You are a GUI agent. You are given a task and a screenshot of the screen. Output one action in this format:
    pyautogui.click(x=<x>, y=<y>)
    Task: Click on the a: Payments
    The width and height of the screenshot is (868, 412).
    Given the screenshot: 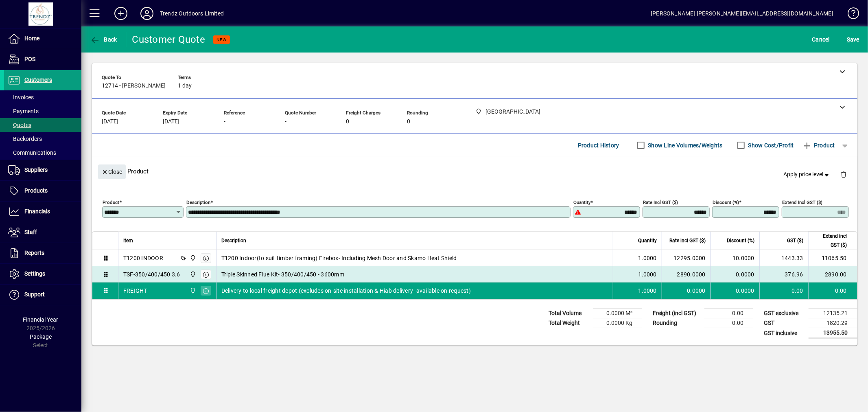 What is the action you would take?
    pyautogui.click(x=42, y=111)
    